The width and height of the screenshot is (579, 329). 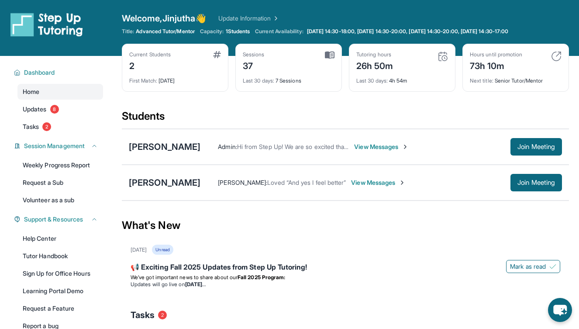 What do you see at coordinates (59, 219) in the screenshot?
I see `button: Support & Resources` at bounding box center [59, 219].